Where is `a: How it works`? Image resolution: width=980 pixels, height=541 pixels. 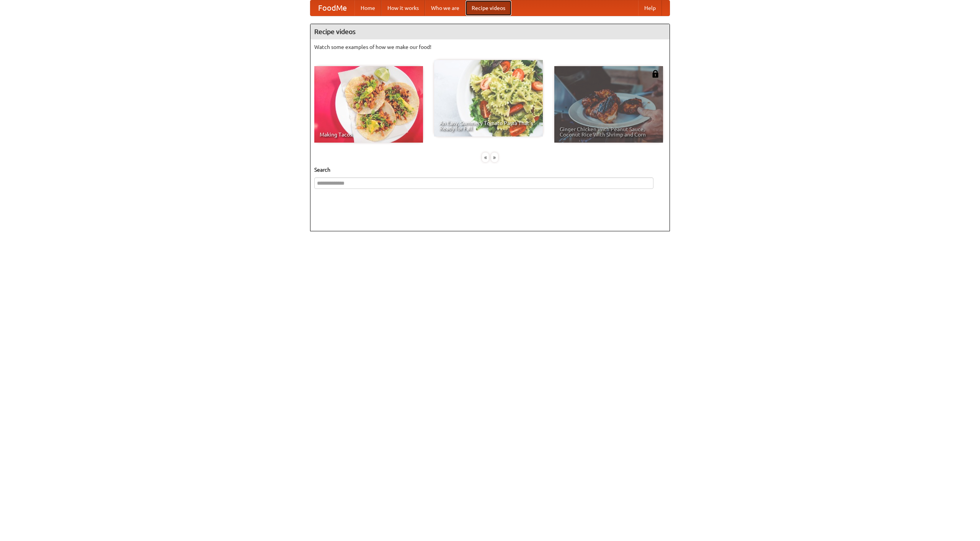 a: How it works is located at coordinates (402, 8).